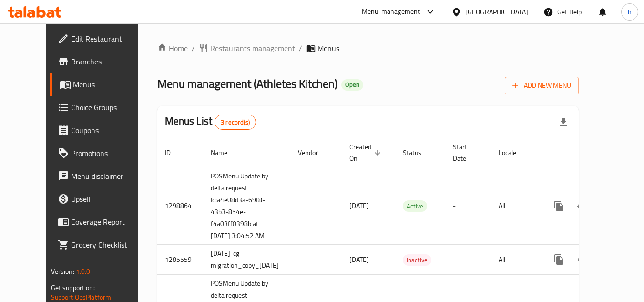 The width and height of the screenshot is (644, 302). I want to click on div: Export file, so click(563, 122).